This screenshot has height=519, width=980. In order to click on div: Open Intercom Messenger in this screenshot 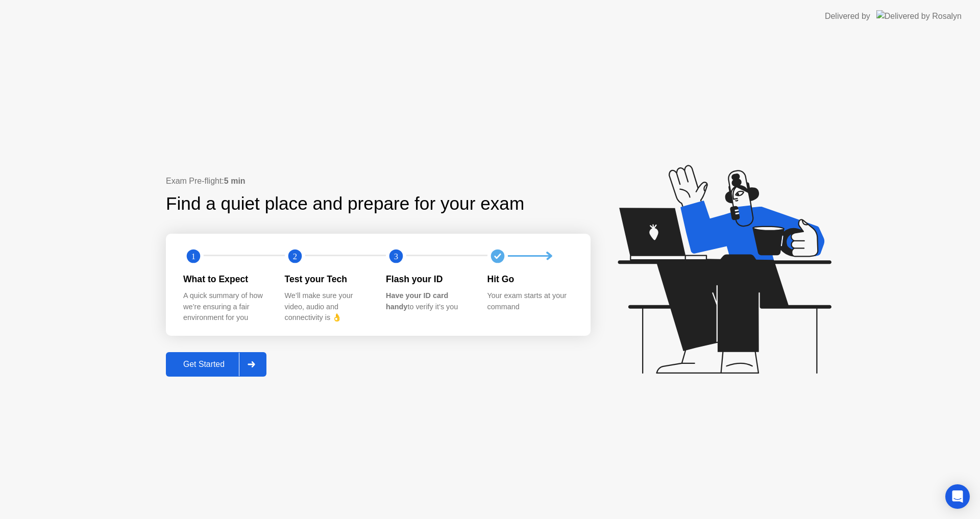, I will do `click(957, 496)`.